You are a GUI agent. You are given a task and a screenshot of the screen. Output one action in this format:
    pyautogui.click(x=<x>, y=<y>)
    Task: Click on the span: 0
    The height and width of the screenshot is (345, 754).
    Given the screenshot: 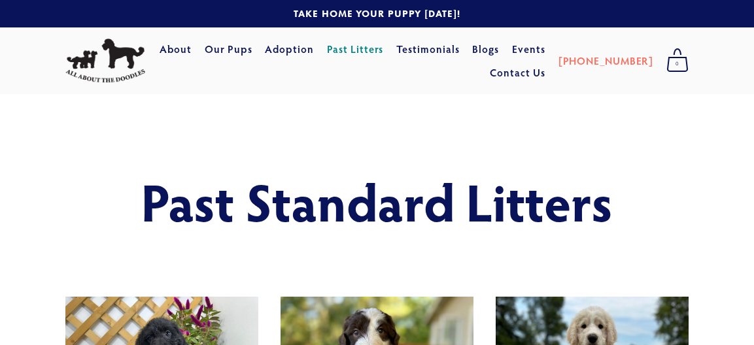 What is the action you would take?
    pyautogui.click(x=677, y=64)
    